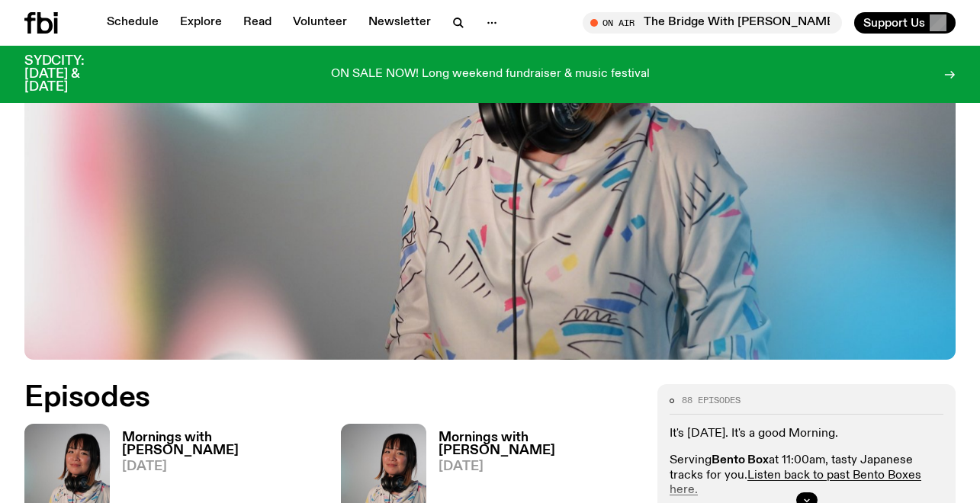 Image resolution: width=980 pixels, height=503 pixels. What do you see at coordinates (257, 23) in the screenshot?
I see `a: Read` at bounding box center [257, 23].